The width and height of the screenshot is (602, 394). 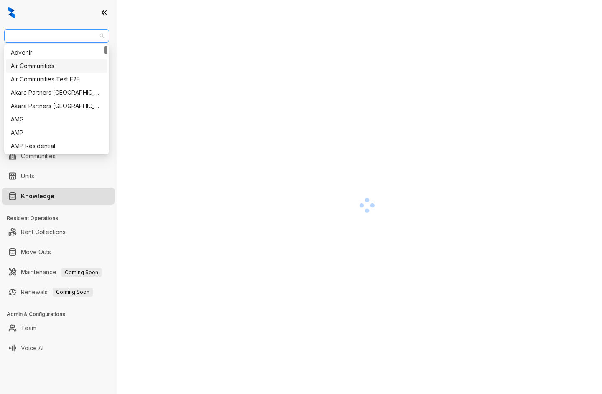 What do you see at coordinates (56, 120) in the screenshot?
I see `div: AMG` at bounding box center [56, 120].